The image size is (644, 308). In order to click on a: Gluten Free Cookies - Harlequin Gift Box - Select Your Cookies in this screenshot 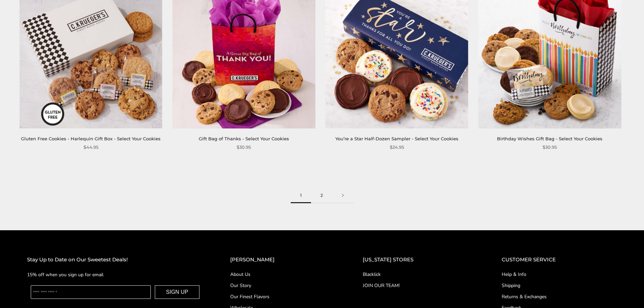, I will do `click(91, 139)`.